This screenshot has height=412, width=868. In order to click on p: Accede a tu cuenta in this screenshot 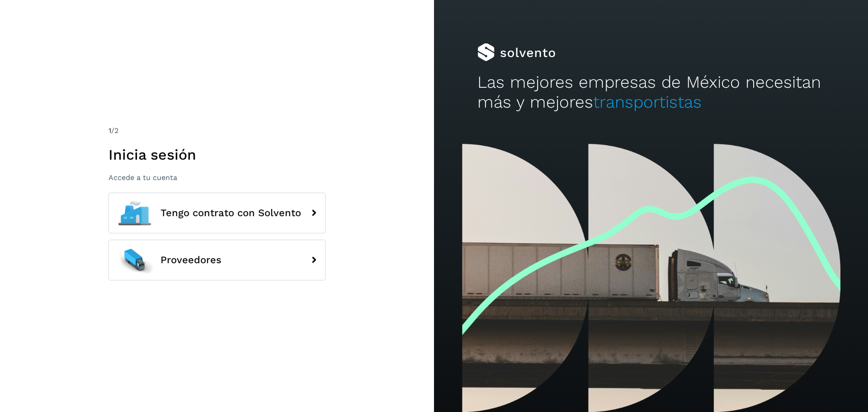, I will do `click(217, 178)`.